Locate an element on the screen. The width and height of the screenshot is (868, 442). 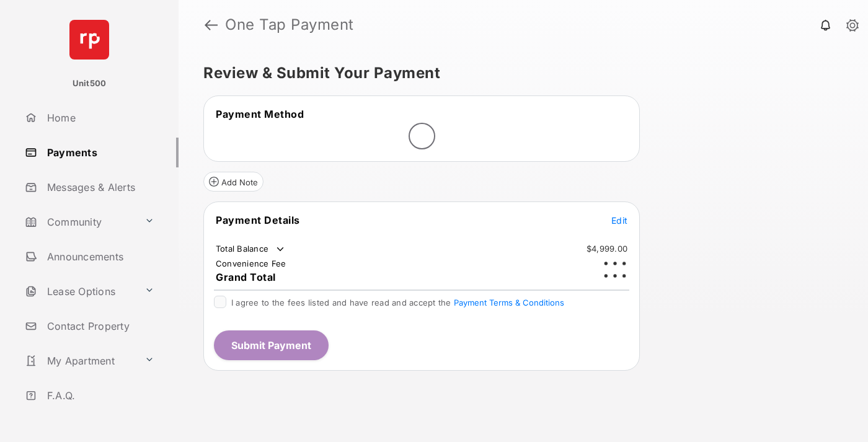
button: I agree to the fees listed and have read and accept the is located at coordinates (509, 303).